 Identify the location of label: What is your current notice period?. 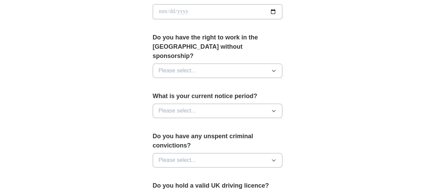
(218, 96).